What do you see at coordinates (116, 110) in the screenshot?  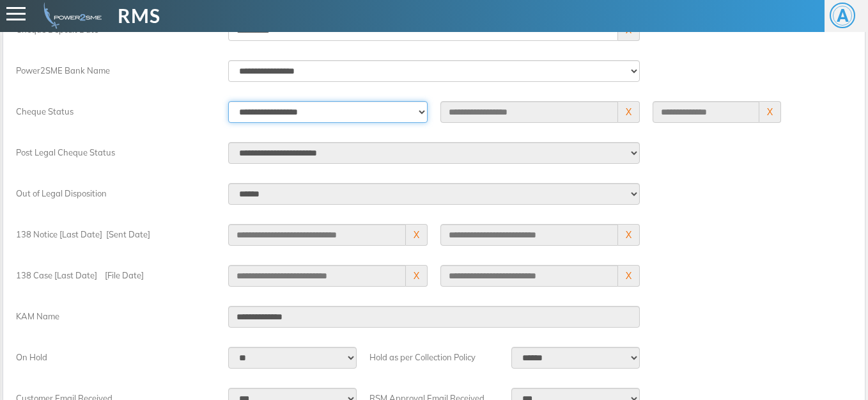 I see `label: Cheque Status` at bounding box center [116, 110].